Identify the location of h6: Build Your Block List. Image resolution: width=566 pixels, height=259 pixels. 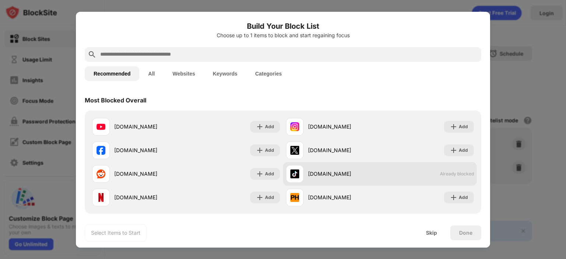
(283, 26).